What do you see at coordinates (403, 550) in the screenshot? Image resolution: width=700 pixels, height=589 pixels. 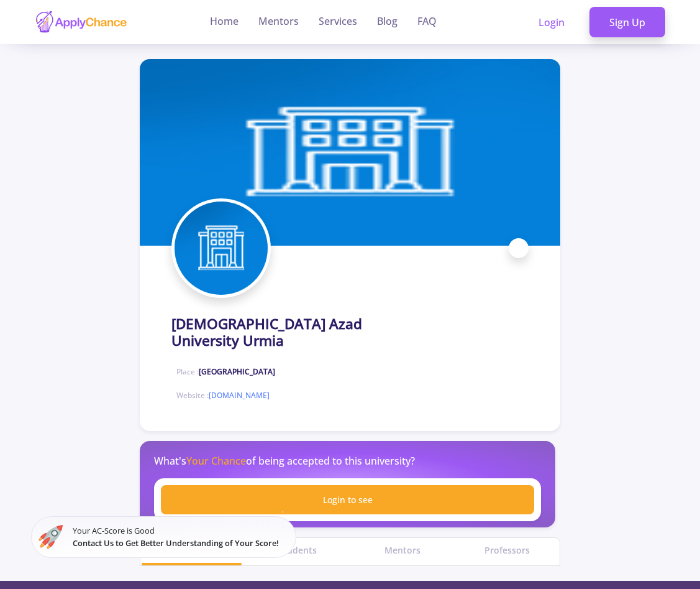 I see `a: Mentors` at bounding box center [403, 550].